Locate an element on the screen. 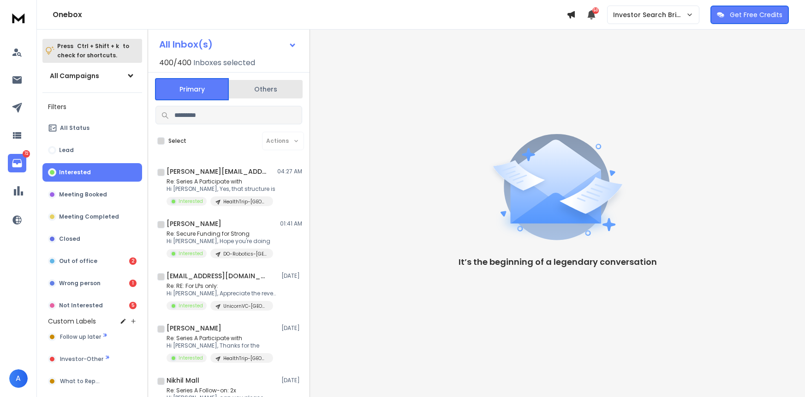 The width and height of the screenshot is (805, 397). p: 04:27 AM is located at coordinates (290, 171).